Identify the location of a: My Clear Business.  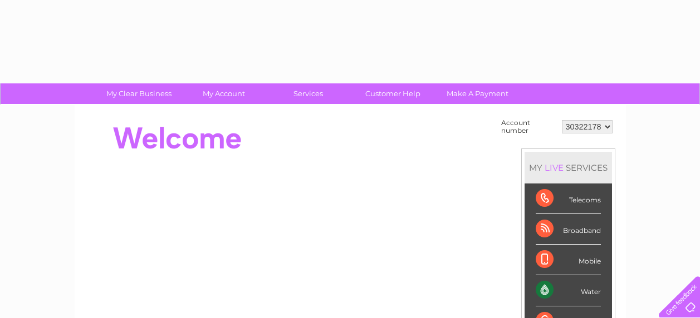
(139, 94).